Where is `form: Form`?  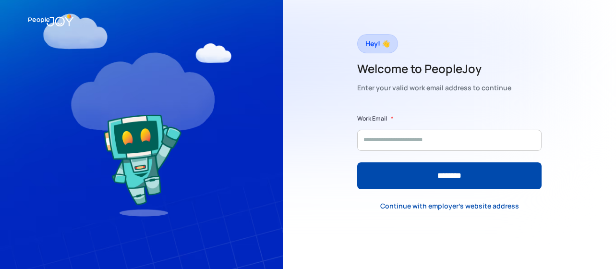
form: Form is located at coordinates (449, 151).